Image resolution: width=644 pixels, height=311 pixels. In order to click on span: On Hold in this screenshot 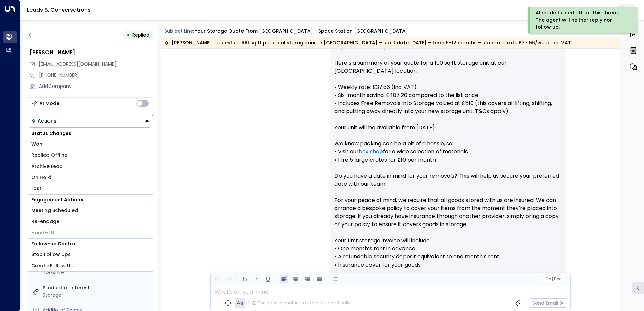, I will do `click(41, 177)`.